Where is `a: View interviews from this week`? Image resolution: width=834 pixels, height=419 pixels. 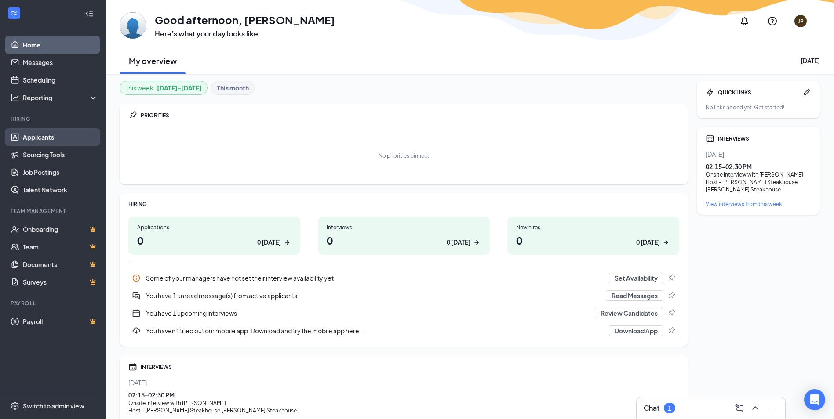 a: View interviews from this week is located at coordinates (758, 204).